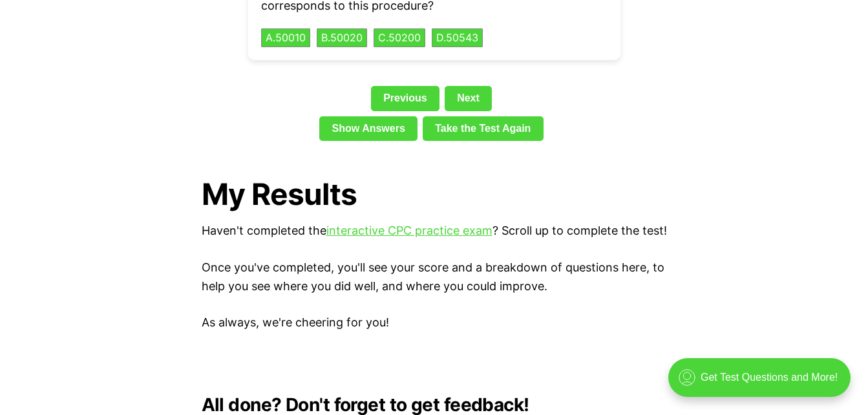  What do you see at coordinates (342, 38) in the screenshot?
I see `button: B.50020` at bounding box center [342, 38].